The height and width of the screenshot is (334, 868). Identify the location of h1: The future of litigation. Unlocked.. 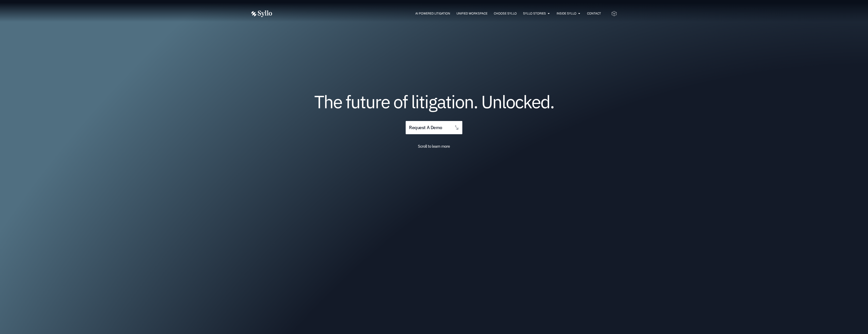
(434, 102).